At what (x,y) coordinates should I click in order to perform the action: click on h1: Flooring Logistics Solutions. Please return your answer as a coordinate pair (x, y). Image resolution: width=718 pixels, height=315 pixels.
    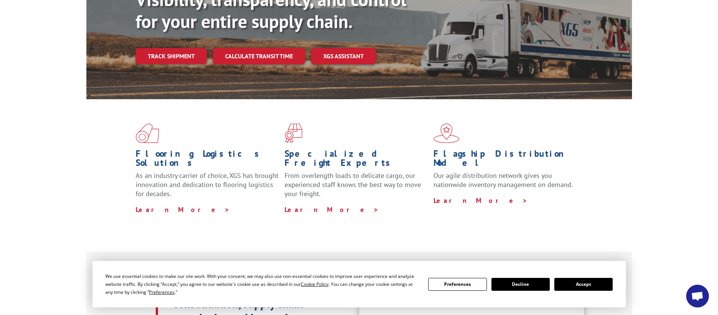
    Looking at the image, I should click on (207, 160).